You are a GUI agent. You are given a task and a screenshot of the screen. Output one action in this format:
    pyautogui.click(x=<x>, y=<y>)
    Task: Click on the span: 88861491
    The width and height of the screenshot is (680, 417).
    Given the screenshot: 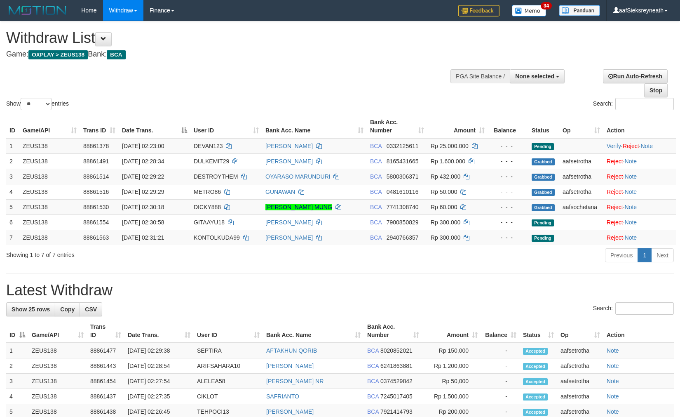 What is the action you would take?
    pyautogui.click(x=96, y=161)
    